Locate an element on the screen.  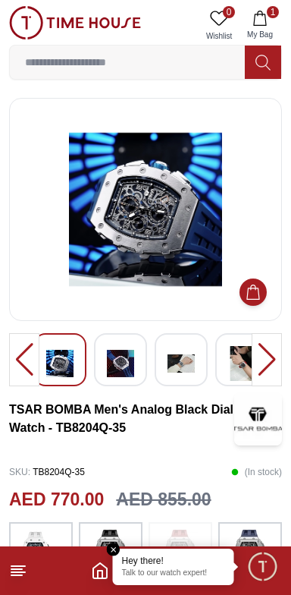
span: My Bag is located at coordinates (260, 34).